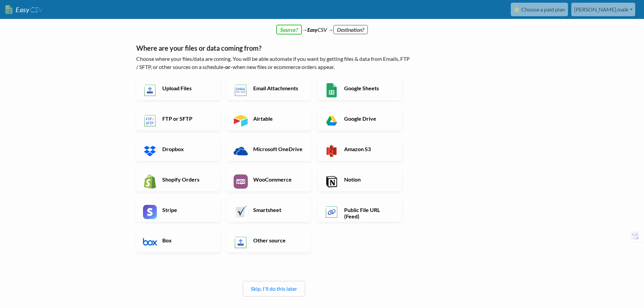 This screenshot has height=308, width=644. What do you see at coordinates (228, 67) in the screenshot?
I see `b: -or-` at bounding box center [228, 67].